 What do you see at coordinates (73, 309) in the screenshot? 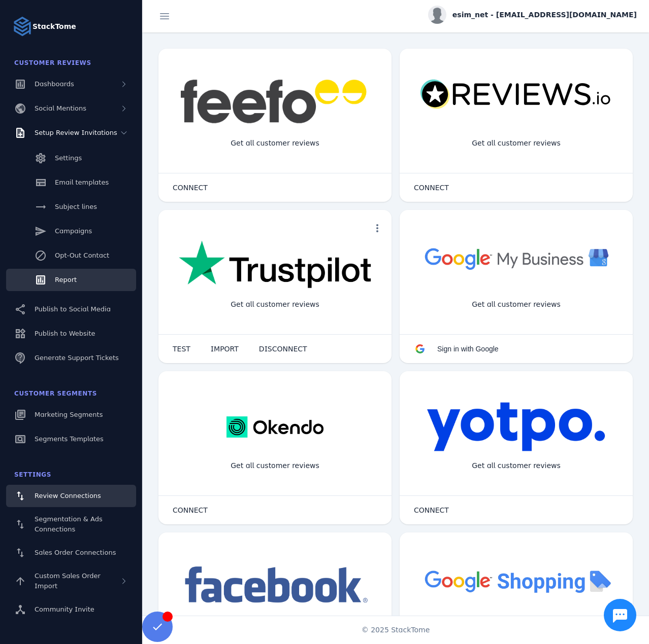
I see `span: Publish to Social Media` at bounding box center [73, 309].